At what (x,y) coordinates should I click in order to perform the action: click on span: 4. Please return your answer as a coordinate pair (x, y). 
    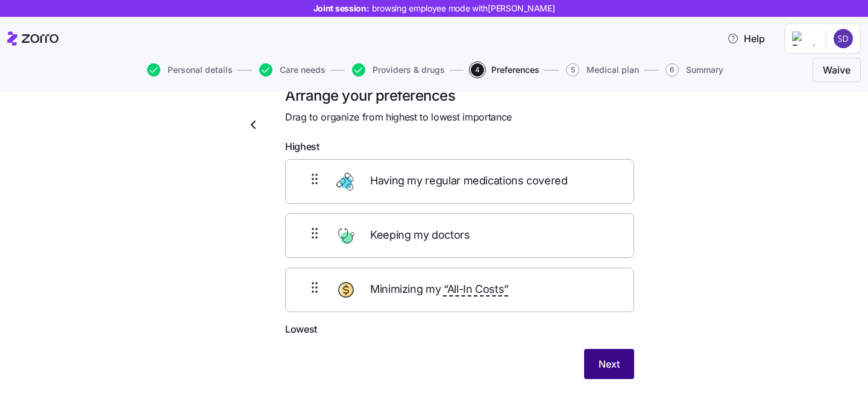
    Looking at the image, I should click on (477, 70).